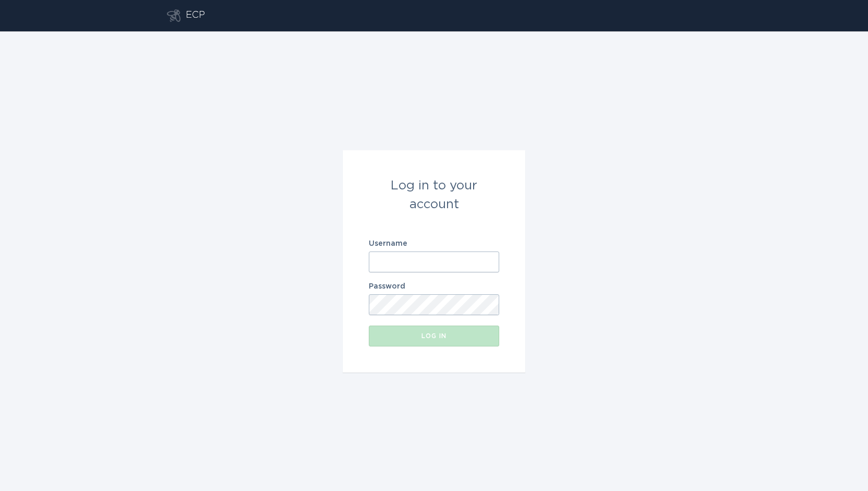 This screenshot has height=491, width=868. What do you see at coordinates (434, 244) in the screenshot?
I see `label: Username` at bounding box center [434, 244].